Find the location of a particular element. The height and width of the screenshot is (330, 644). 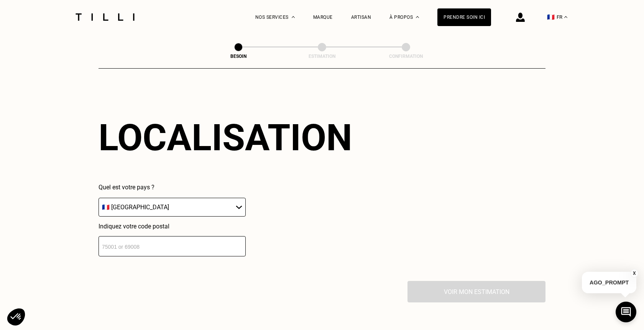

p: AGO_PROMPT is located at coordinates (609, 283).